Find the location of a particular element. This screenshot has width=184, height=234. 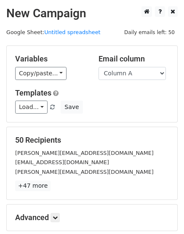

button: Save is located at coordinates (72, 107).